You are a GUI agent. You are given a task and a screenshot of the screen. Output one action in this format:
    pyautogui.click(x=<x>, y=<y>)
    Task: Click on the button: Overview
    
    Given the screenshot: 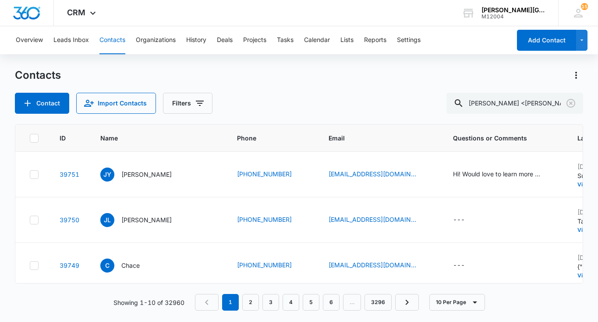 What is the action you would take?
    pyautogui.click(x=29, y=40)
    